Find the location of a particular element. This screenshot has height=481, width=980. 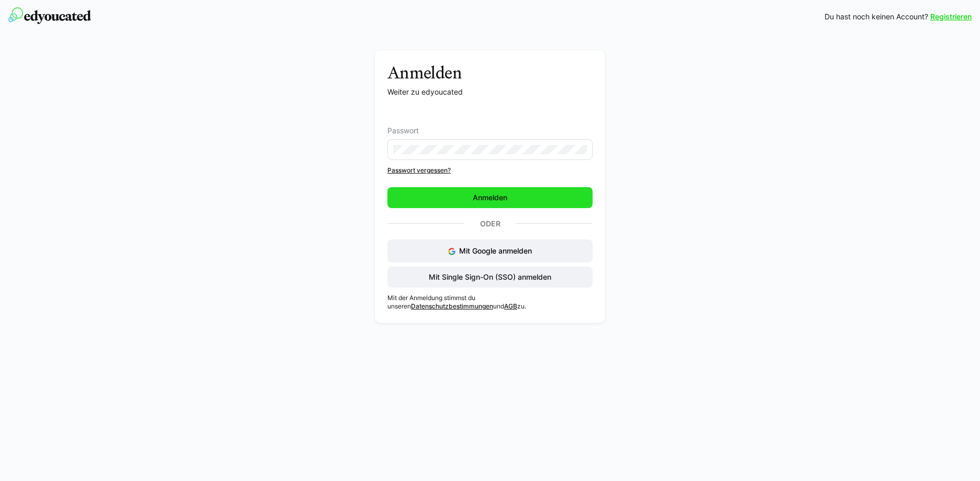

p: Oder is located at coordinates (490, 224).